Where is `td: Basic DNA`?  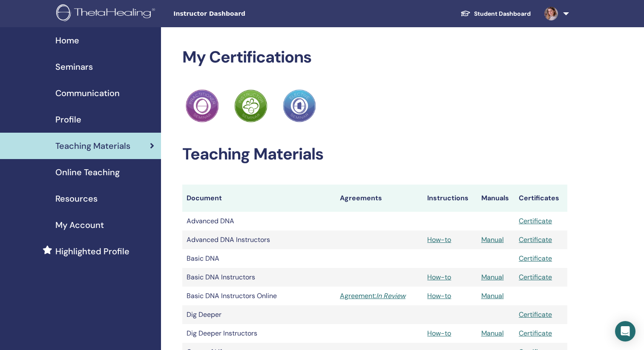
td: Basic DNA is located at coordinates (259, 259).